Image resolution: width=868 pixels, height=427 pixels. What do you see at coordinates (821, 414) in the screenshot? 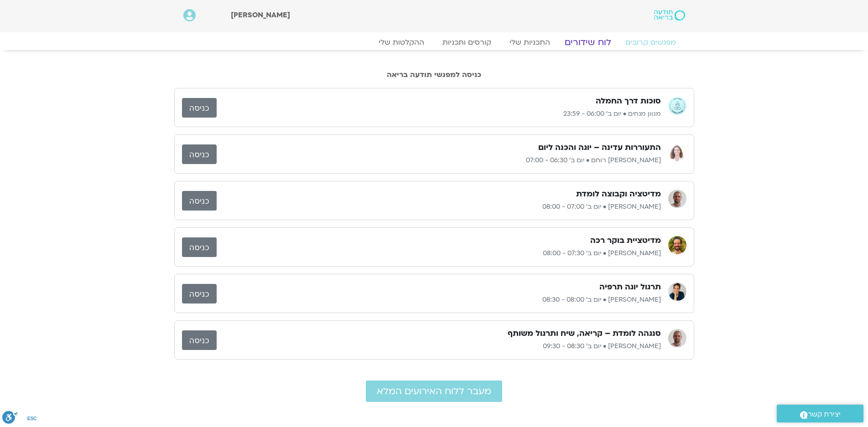
I see `a: יצירת קשר` at bounding box center [821, 414].